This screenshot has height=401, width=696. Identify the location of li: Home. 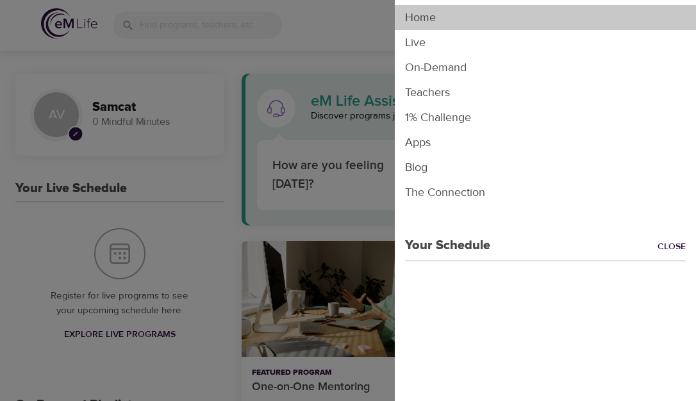
(545, 17).